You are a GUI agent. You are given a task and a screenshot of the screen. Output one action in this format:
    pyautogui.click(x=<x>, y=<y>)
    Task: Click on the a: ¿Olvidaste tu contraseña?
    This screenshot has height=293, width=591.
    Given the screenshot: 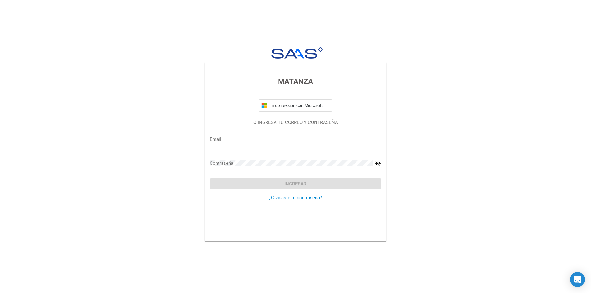 What is the action you would take?
    pyautogui.click(x=295, y=198)
    